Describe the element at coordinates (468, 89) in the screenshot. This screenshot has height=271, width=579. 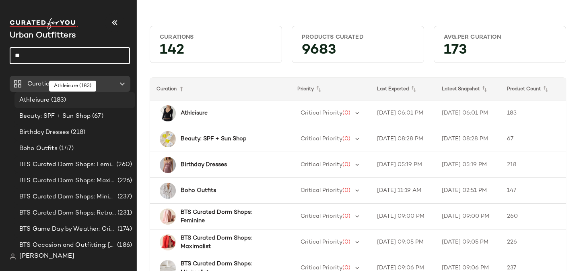
I see `th: Latest Snapshot` at that location.